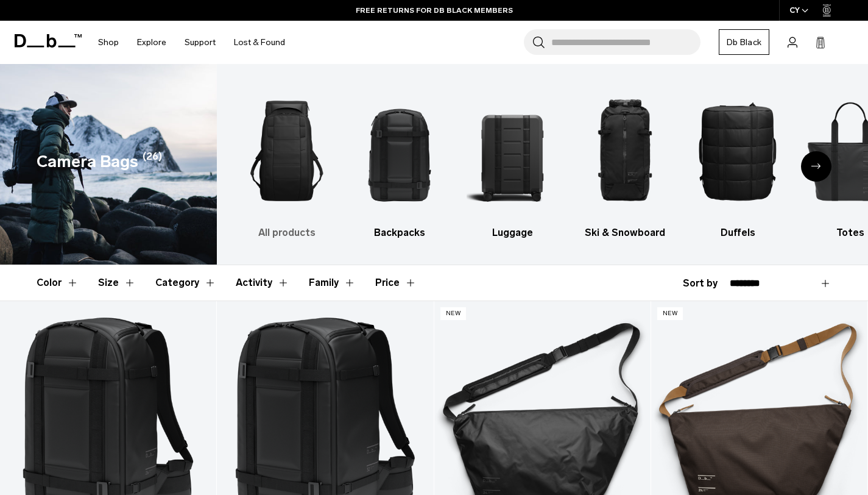 This screenshot has height=495, width=868. Describe the element at coordinates (152, 162) in the screenshot. I see `span: (26)` at that location.